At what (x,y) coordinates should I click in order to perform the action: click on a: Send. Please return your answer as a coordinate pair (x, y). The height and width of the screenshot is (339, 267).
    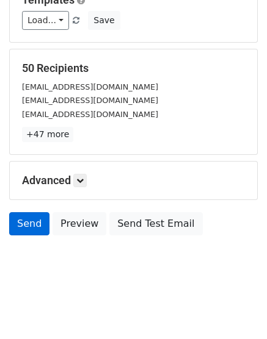
    Looking at the image, I should click on (29, 224).